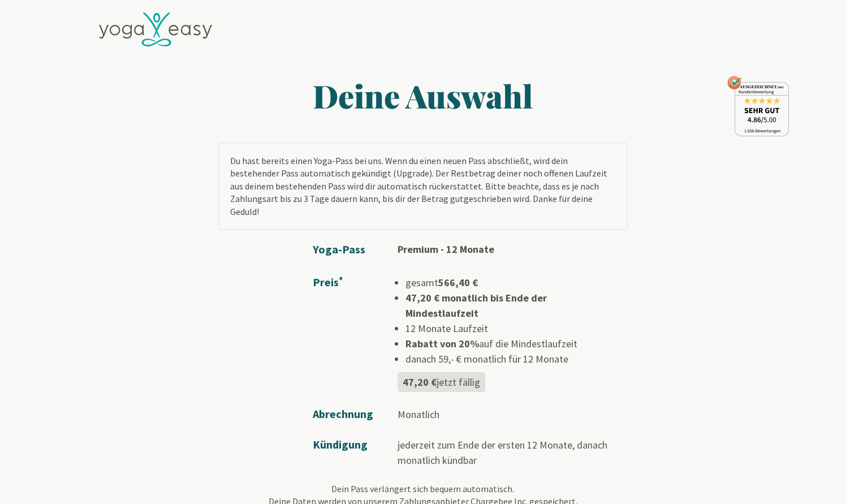 The width and height of the screenshot is (846, 504). Describe the element at coordinates (477, 305) in the screenshot. I see `strong: 47,20 € monatlich bis Ende der Mindestlaufzeit` at that location.